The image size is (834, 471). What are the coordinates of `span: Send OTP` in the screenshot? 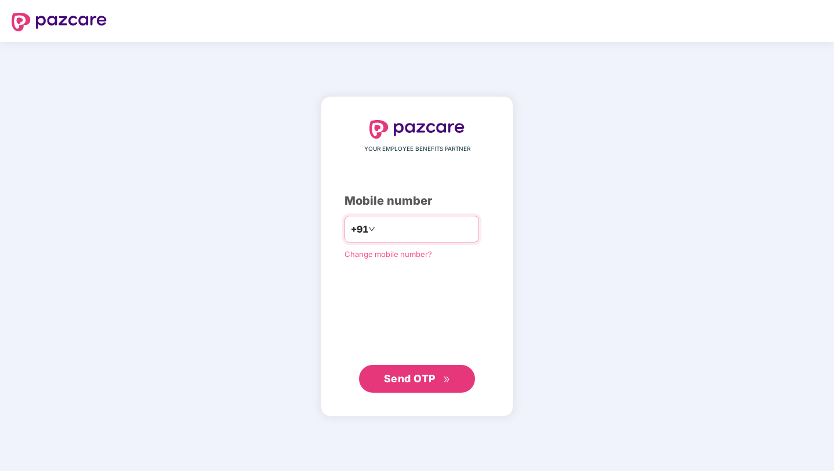 It's located at (410, 378).